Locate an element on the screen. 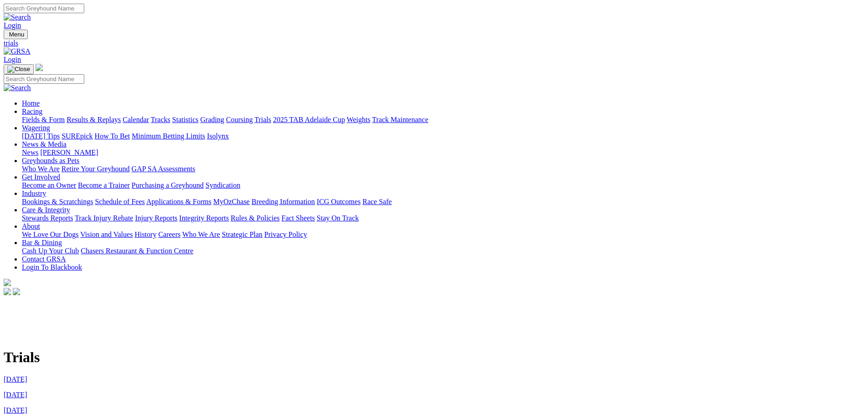 The height and width of the screenshot is (415, 868). a: Applications & Forms is located at coordinates (179, 201).